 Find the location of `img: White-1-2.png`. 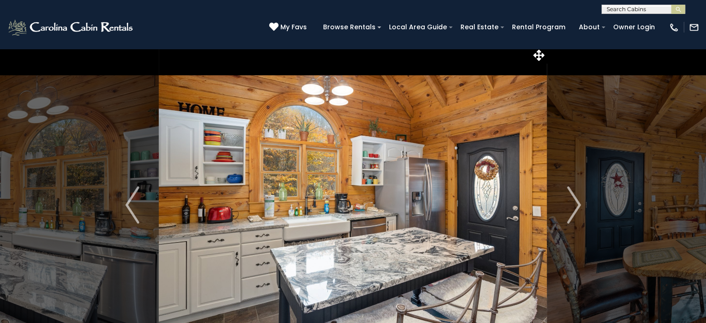

img: White-1-2.png is located at coordinates (71, 27).